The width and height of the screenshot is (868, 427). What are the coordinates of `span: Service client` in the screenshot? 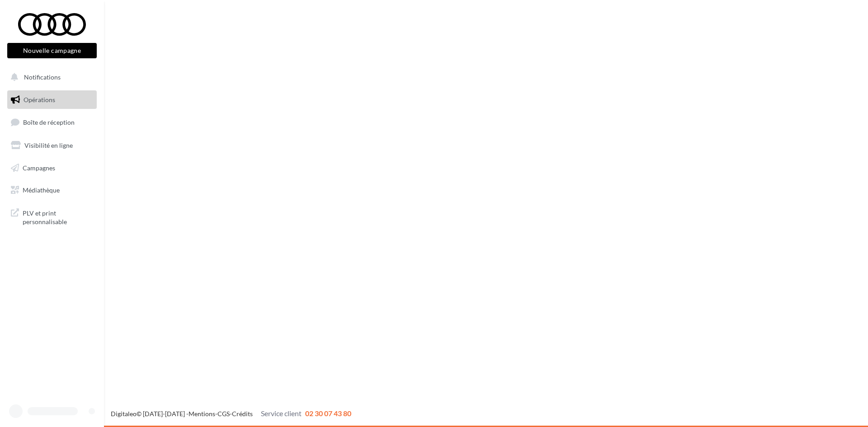 It's located at (281, 413).